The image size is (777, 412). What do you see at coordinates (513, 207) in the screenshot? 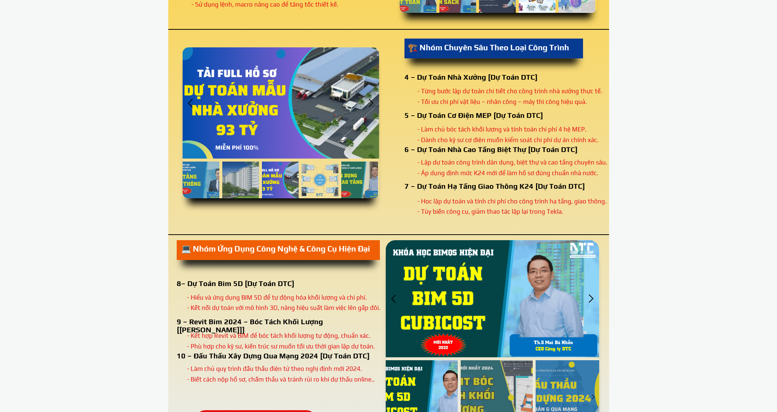
I see `div: - Học lập dự toán và tính chi phí cho công trình hạ tầng, giao thông. - Tùy biến công cụ, giảm th...` at bounding box center [513, 207].